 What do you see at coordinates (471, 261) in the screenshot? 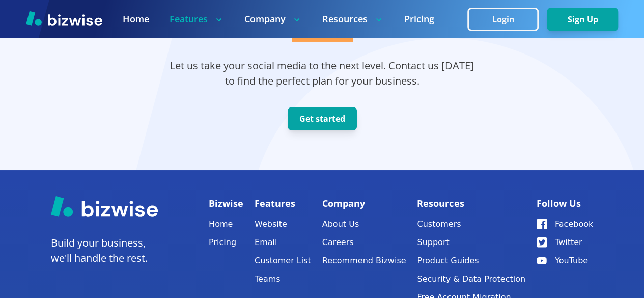
I see `a: Product Guides` at bounding box center [471, 261].